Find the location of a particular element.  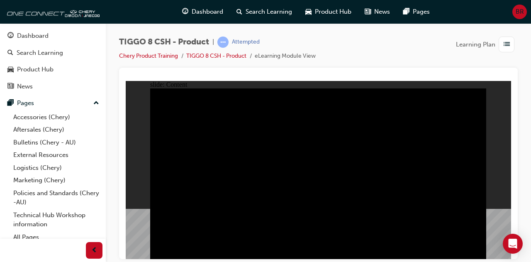

img: oneconnect is located at coordinates (52, 12).